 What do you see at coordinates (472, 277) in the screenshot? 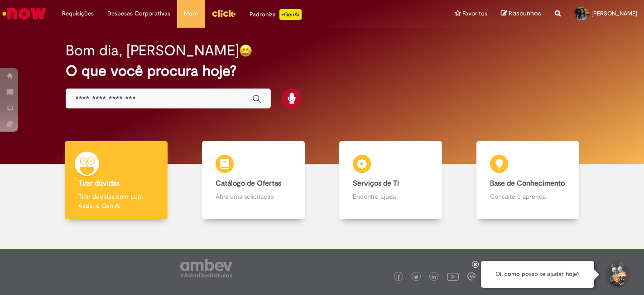
I see `img: logo_footer_workplace.png` at bounding box center [472, 277].